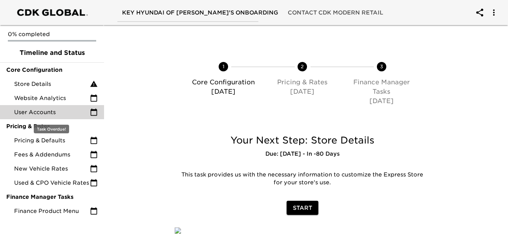 The image size is (508, 249). Describe the element at coordinates (178, 231) in the screenshot. I see `img: qkibX1zbU72zw90W6Gan%2FTemplates%2FRjS7uaFIXtg43HUzxvoG%2F3e51d9d6-1114-4229-a5bf-f5ca567b6beb.jpg` at that location.